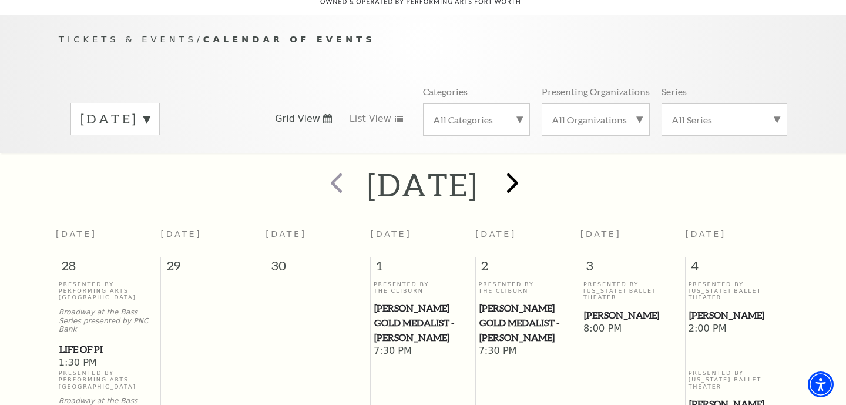 Image resolution: width=846 pixels, height=405 pixels. I want to click on label: All Organizations, so click(596, 119).